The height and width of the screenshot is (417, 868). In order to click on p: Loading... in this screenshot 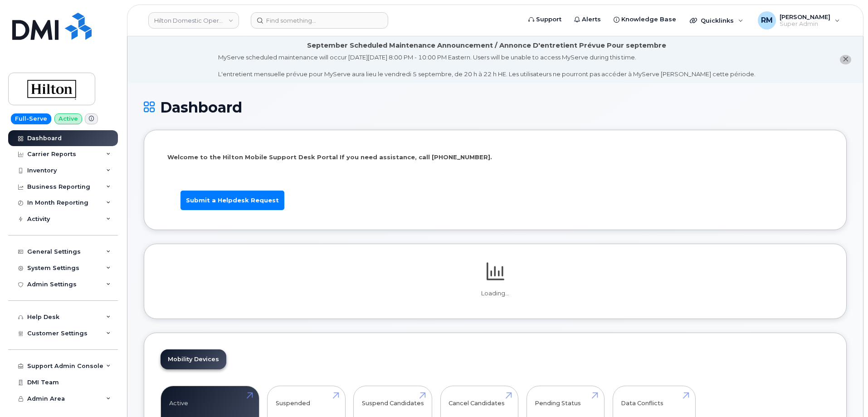, I will do `click(495, 294)`.